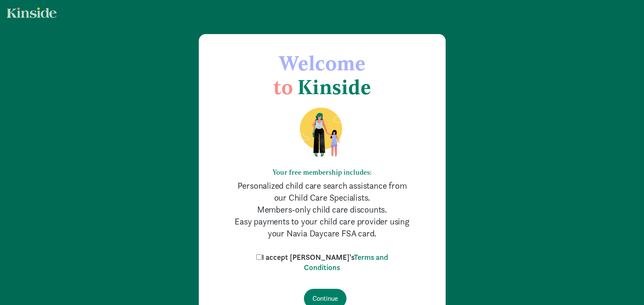 This screenshot has width=644, height=305. I want to click on h6: Your free membership includes:, so click(322, 172).